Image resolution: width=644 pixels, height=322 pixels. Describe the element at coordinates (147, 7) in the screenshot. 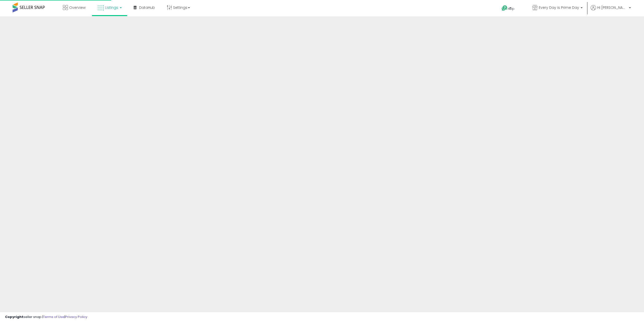

I see `span: DataHub` at that location.